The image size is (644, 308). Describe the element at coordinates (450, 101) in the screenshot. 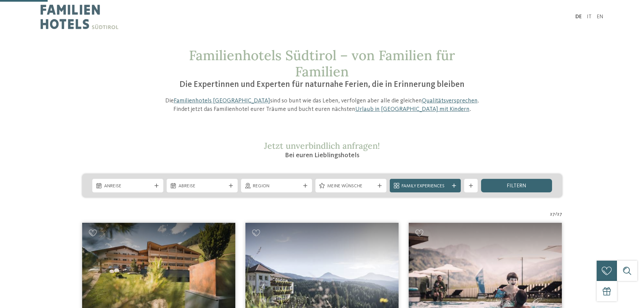

I see `a: Qualitätsversprechen` at that location.